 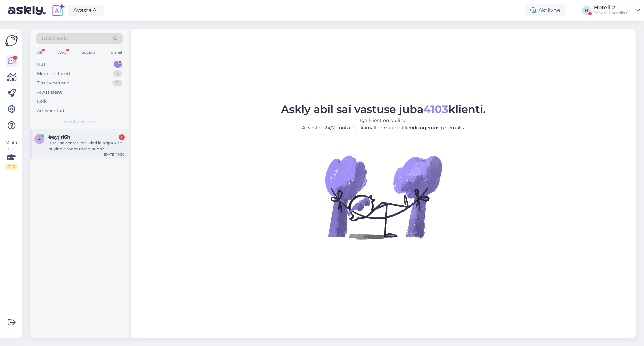 I want to click on a: Hotell 2Tervise Paradiis OÜ, so click(x=617, y=10).